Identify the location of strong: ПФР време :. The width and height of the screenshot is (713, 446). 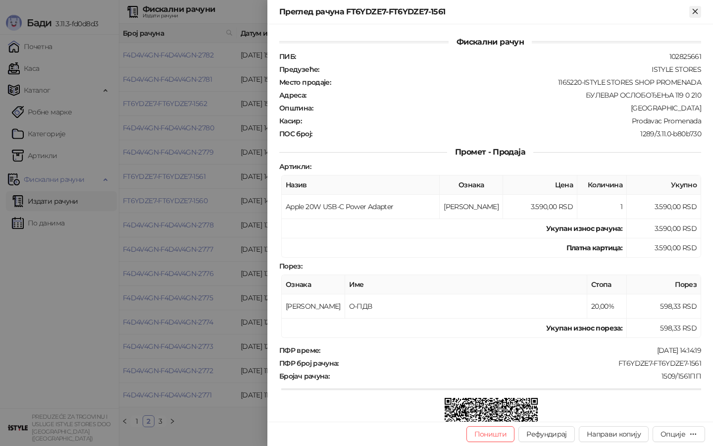
(300, 350).